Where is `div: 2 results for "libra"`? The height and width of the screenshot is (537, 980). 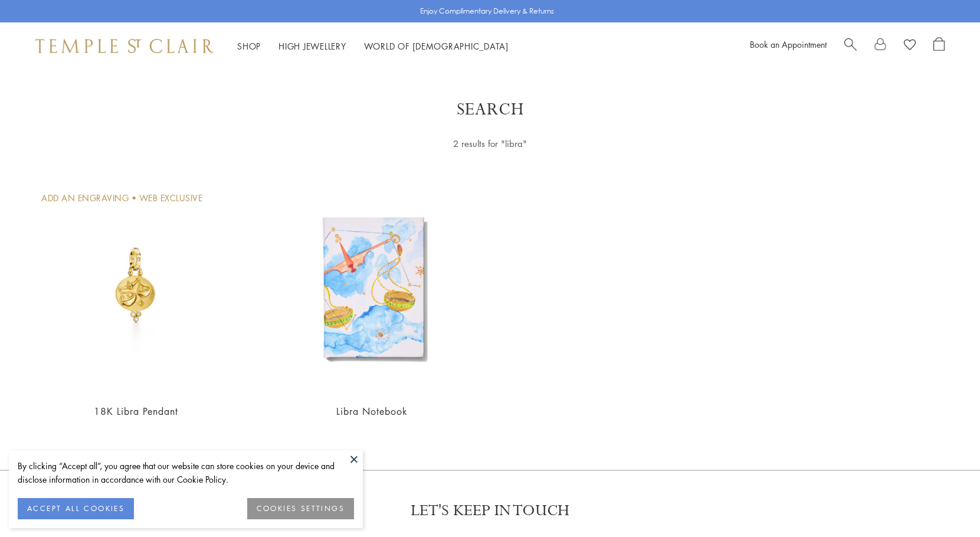 div: 2 results for "libra" is located at coordinates (491, 143).